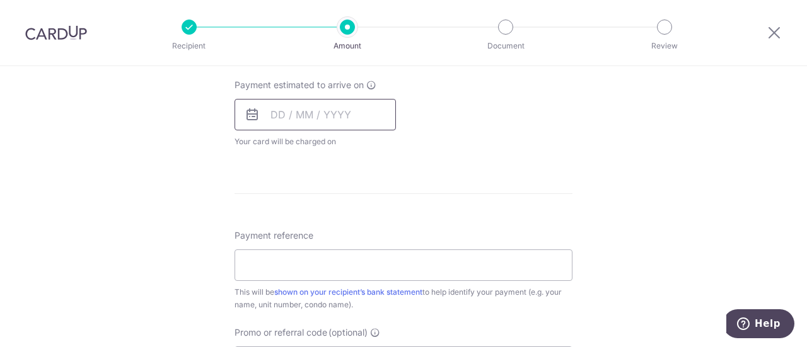 The width and height of the screenshot is (807, 347). Describe the element at coordinates (189, 46) in the screenshot. I see `p: Recipient` at that location.